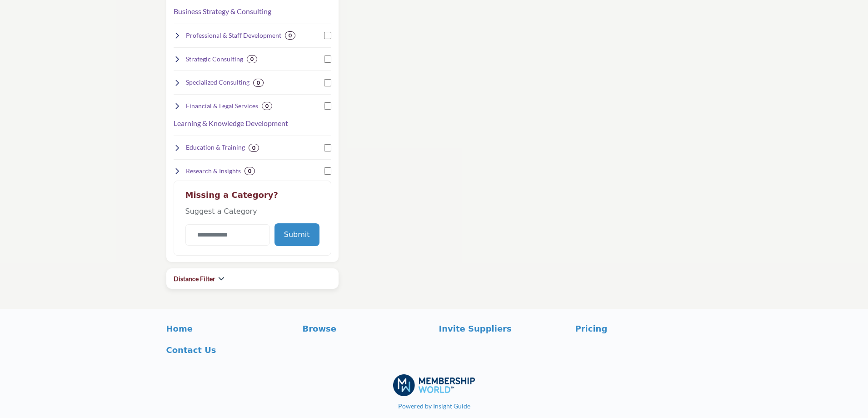 This screenshot has width=868, height=418. Describe the element at coordinates (230, 349) in the screenshot. I see `p: Contact Us` at that location.